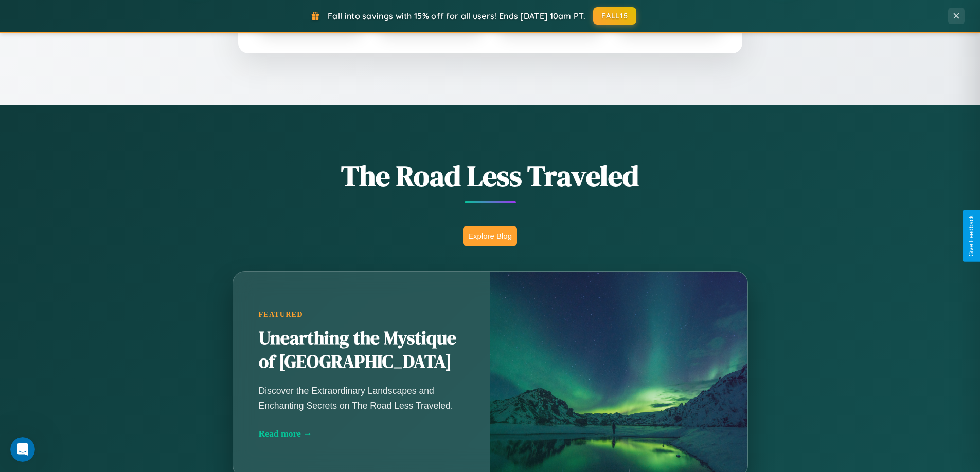  What do you see at coordinates (362, 434) in the screenshot?
I see `div: Read more →` at bounding box center [362, 434].